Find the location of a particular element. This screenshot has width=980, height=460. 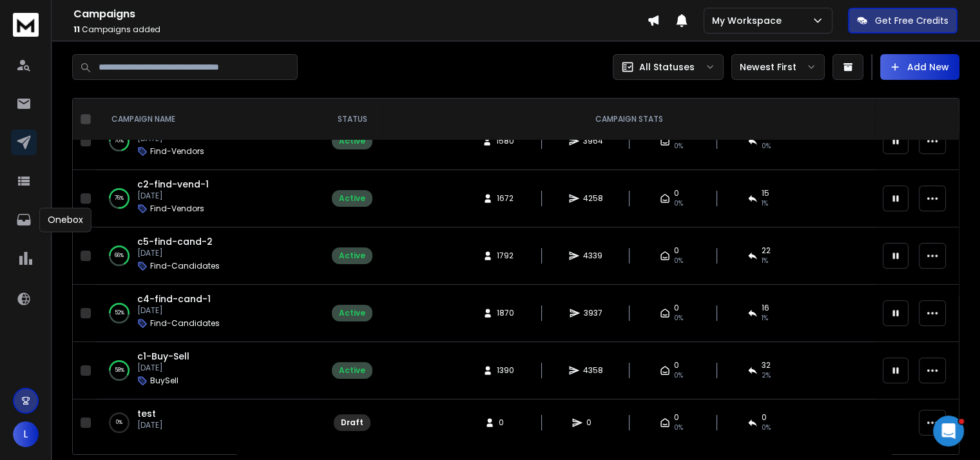

span: 3964 is located at coordinates (593, 141).